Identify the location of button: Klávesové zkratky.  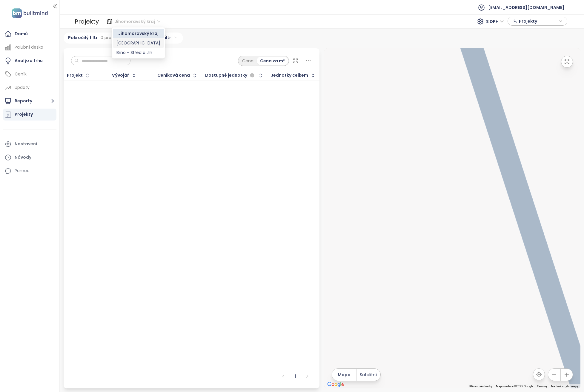
(481, 386).